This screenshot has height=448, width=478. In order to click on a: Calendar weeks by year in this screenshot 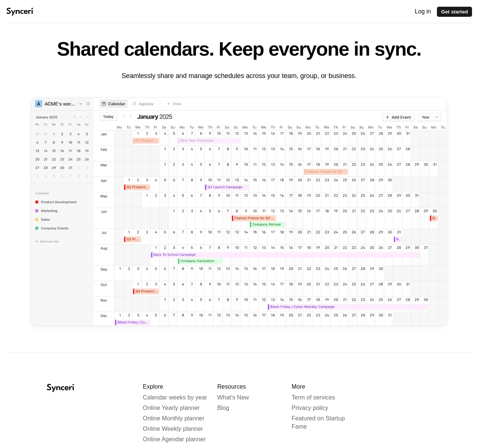, I will do `click(175, 397)`.